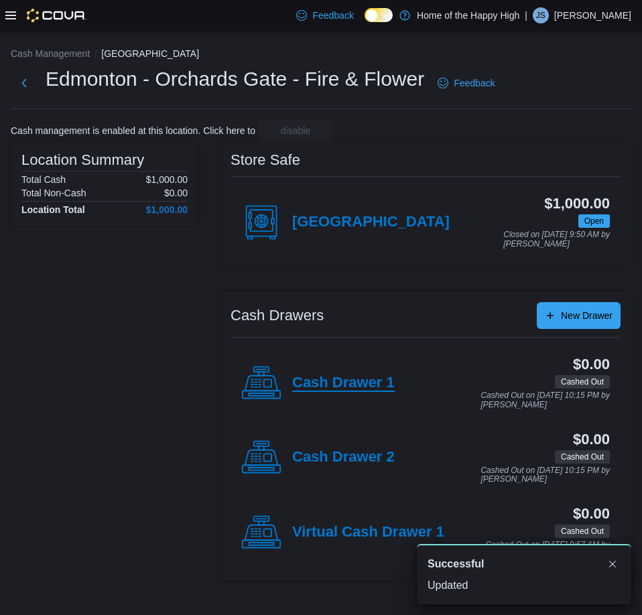 This screenshot has height=615, width=642. I want to click on h3: Location Summary, so click(82, 160).